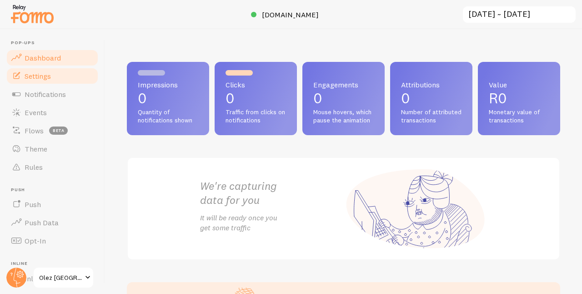  I want to click on span: Monetary value of transactions, so click(519, 116).